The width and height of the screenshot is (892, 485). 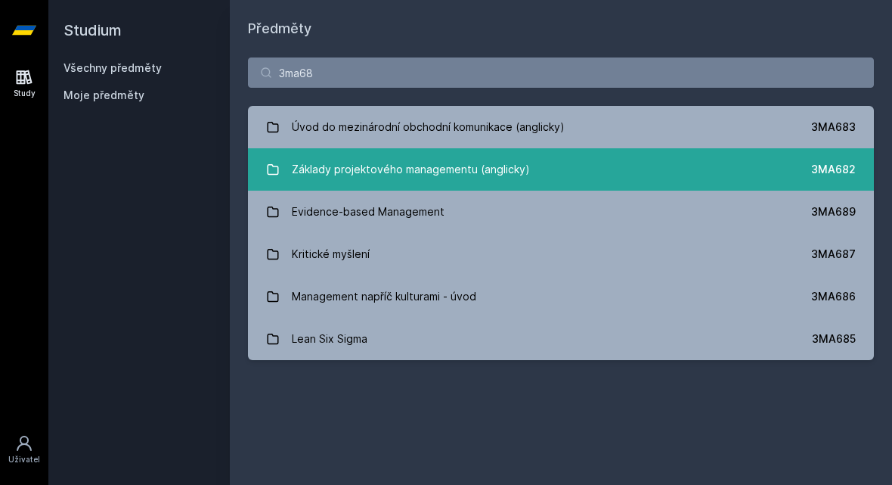 I want to click on div: 3MA689, so click(x=833, y=212).